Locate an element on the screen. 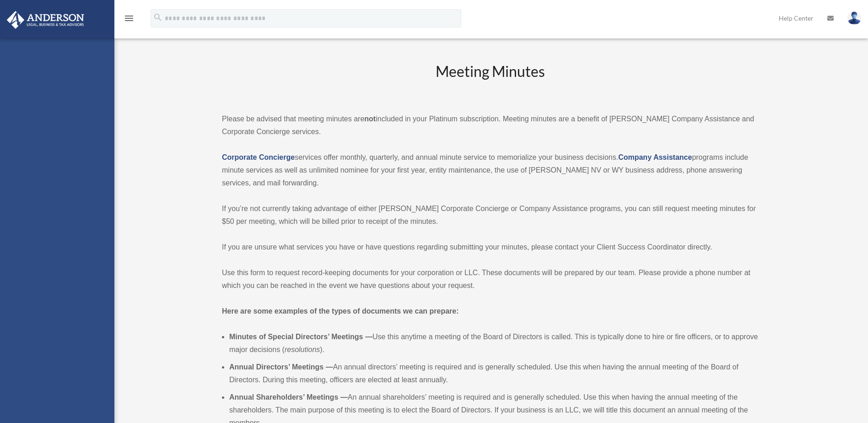  b: Annual Directors’ Meetings — is located at coordinates (281, 366).